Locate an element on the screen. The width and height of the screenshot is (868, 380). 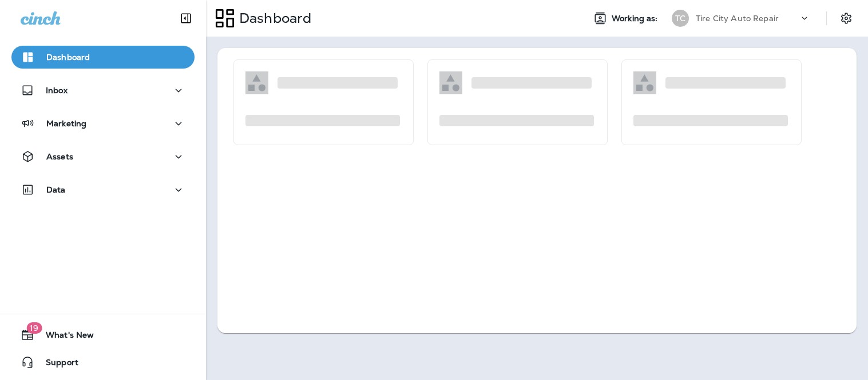
button: Marketing is located at coordinates (103, 123).